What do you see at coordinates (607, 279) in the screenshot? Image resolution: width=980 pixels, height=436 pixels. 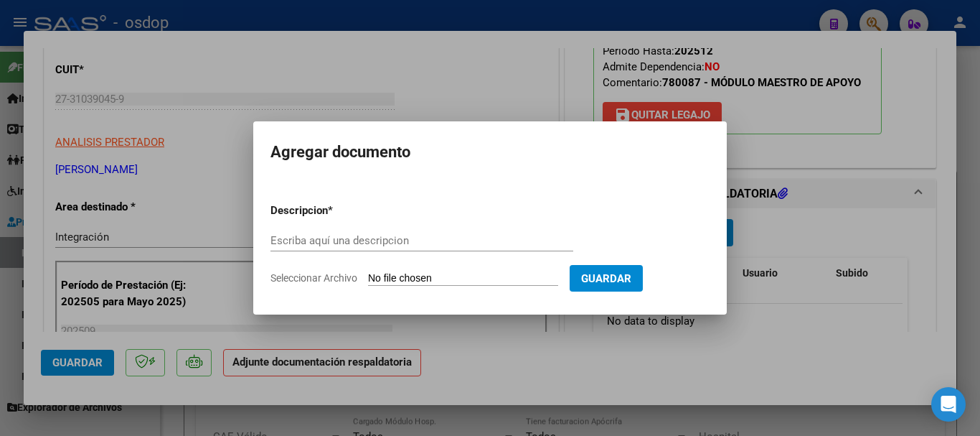 I see `span: Guardar` at bounding box center [607, 279].